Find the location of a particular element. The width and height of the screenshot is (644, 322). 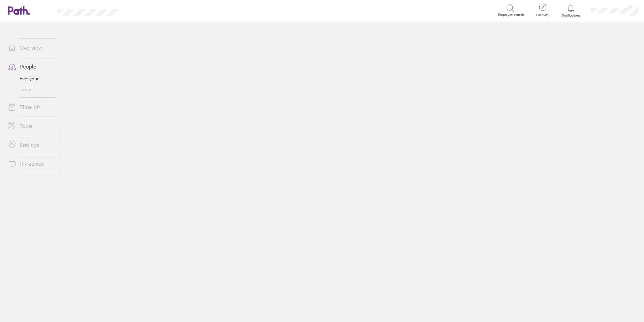

span: Employee search is located at coordinates (511, 15).